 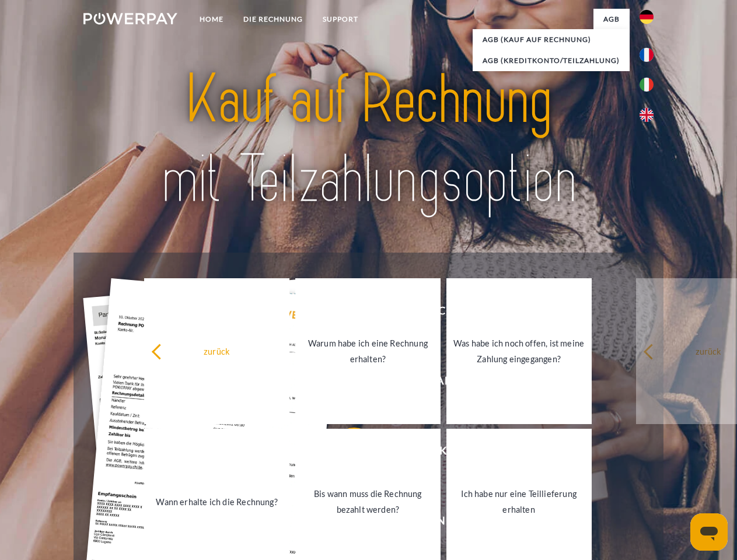 I want to click on div: Warum habe ich eine Rechnung erhalten?, so click(x=368, y=351).